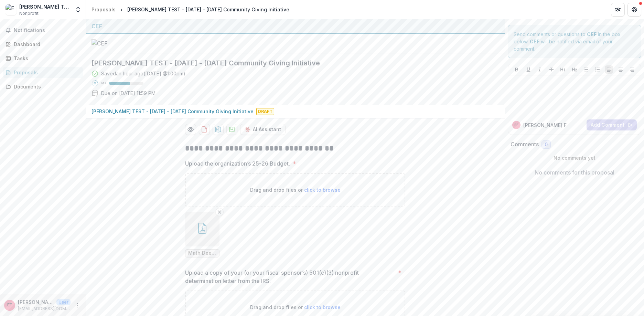 The width and height of the screenshot is (644, 316). What do you see at coordinates (190, 130) in the screenshot?
I see `button: Preview 2311b94a-41e5-4ed0-b7ab-2a1799975aef-0.pdf` at bounding box center [190, 130].